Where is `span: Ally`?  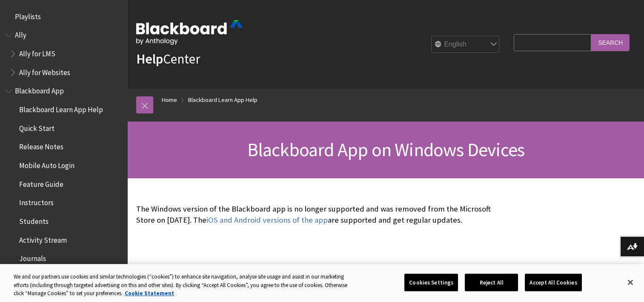
span: Ally is located at coordinates (21, 34).